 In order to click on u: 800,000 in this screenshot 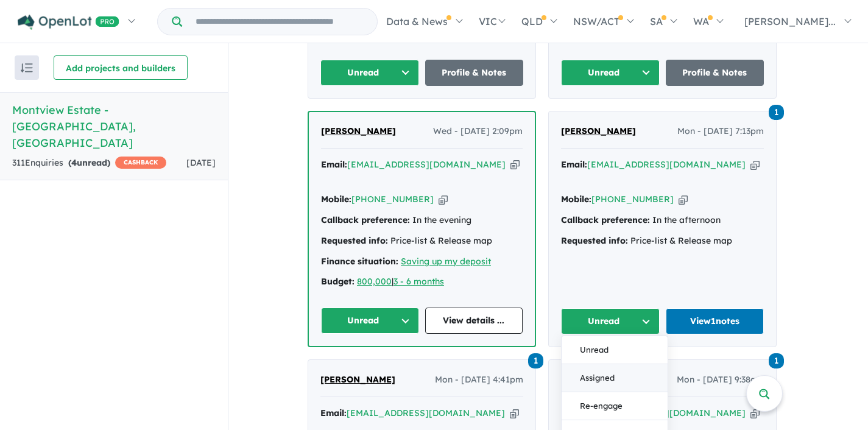, I will do `click(374, 282)`.